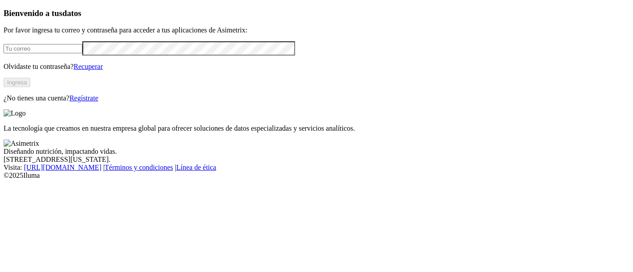 The width and height of the screenshot is (633, 272). What do you see at coordinates (21, 144) in the screenshot?
I see `img: Asimetrix` at bounding box center [21, 144].